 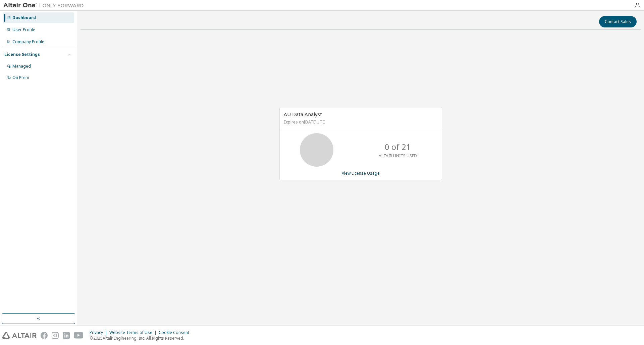 What do you see at coordinates (141, 338) in the screenshot?
I see `p: © 2025 Altair Engineering, Inc. All Rights Reserved.` at bounding box center [141, 338].